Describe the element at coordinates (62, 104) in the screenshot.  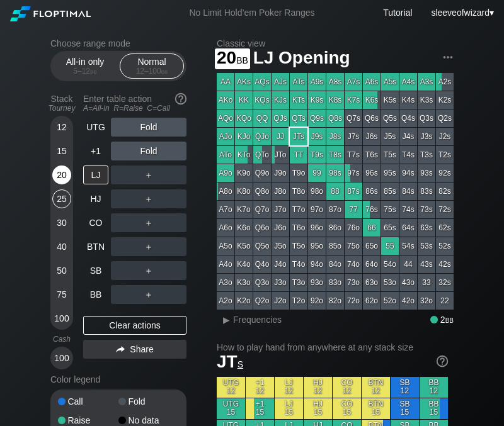
I see `div: Stack` at that location.